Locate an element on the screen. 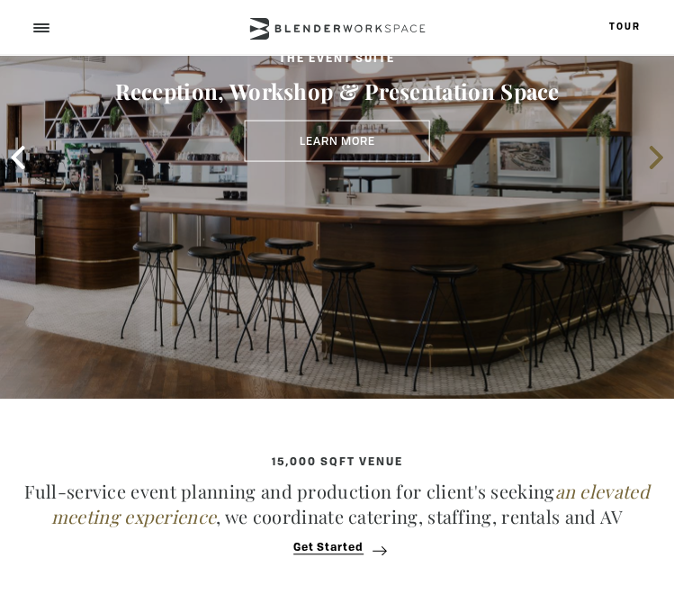  h2: The Event Suite is located at coordinates (337, 59).